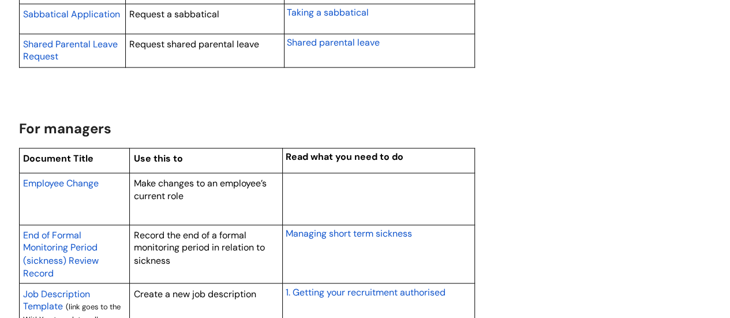 Image resolution: width=730 pixels, height=318 pixels. What do you see at coordinates (328, 12) in the screenshot?
I see `span: Taking a sabbatical` at bounding box center [328, 12].